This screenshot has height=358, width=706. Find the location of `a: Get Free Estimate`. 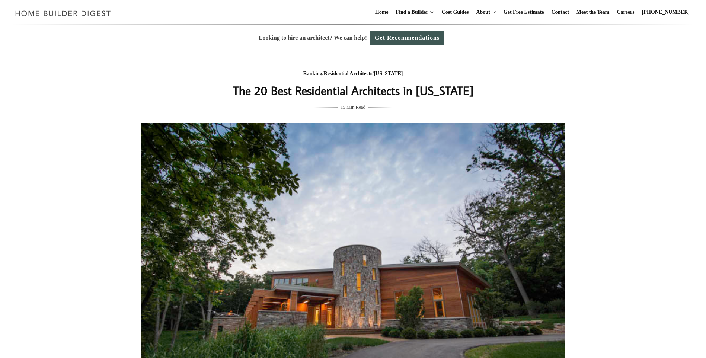

a: Get Free Estimate is located at coordinates (523, 12).